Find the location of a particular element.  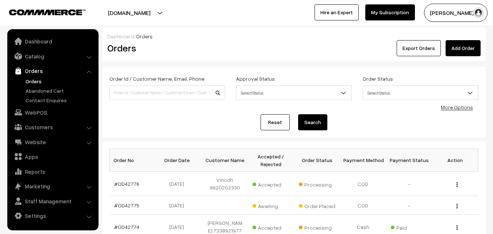

th: Order Date is located at coordinates (179, 160).